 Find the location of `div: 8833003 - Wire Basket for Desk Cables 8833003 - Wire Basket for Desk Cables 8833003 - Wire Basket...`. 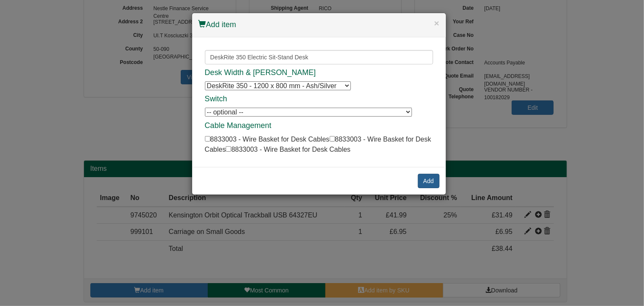

div: 8833003 - Wire Basket for Desk Cables 8833003 - Wire Basket for Desk Cables 8833003 - Wire Basket... is located at coordinates (319, 111).